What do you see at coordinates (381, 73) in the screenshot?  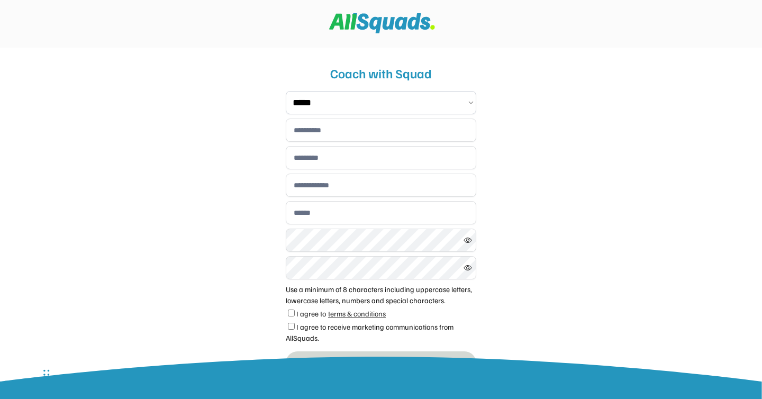 I see `div: Coach with Squad` at bounding box center [381, 73].